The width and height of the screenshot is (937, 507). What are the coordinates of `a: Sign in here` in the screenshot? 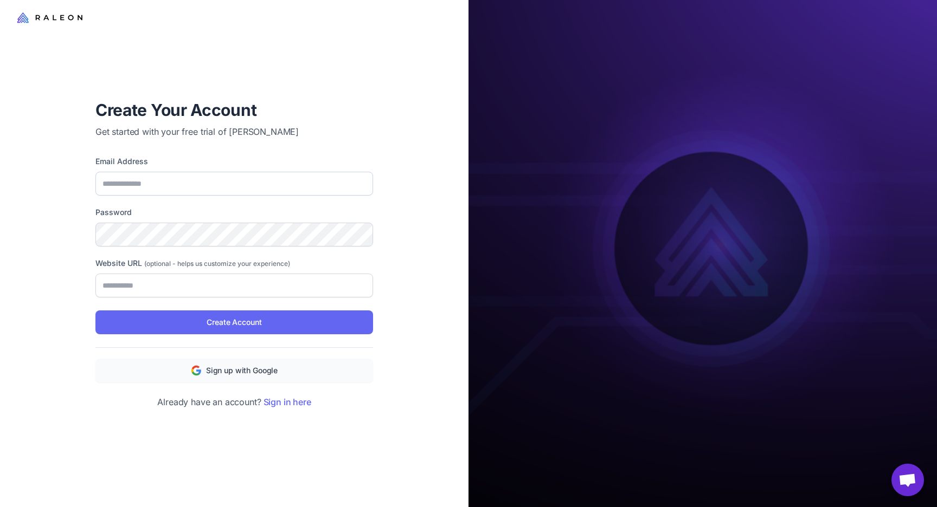 It's located at (287, 402).